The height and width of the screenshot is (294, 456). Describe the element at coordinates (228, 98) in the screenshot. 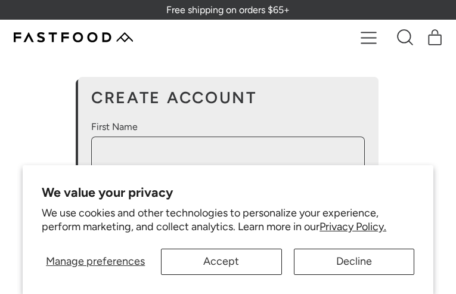

I see `h1: Create Account` at that location.